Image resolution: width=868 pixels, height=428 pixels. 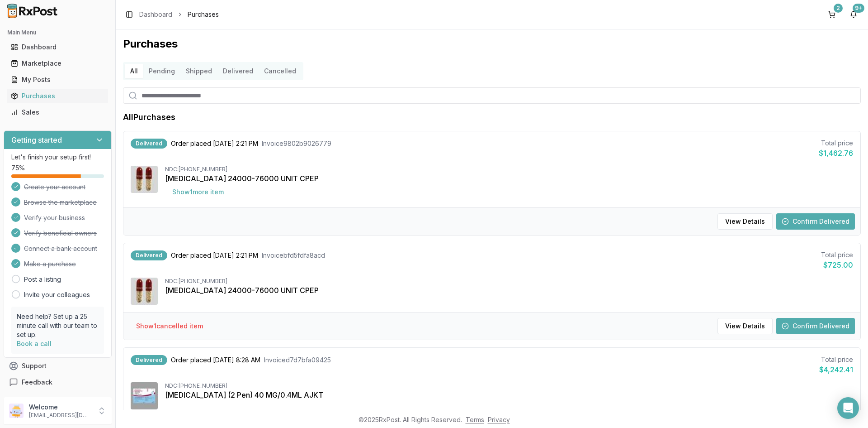 What do you see at coordinates (57, 365) in the screenshot?
I see `button: Support` at bounding box center [57, 365].